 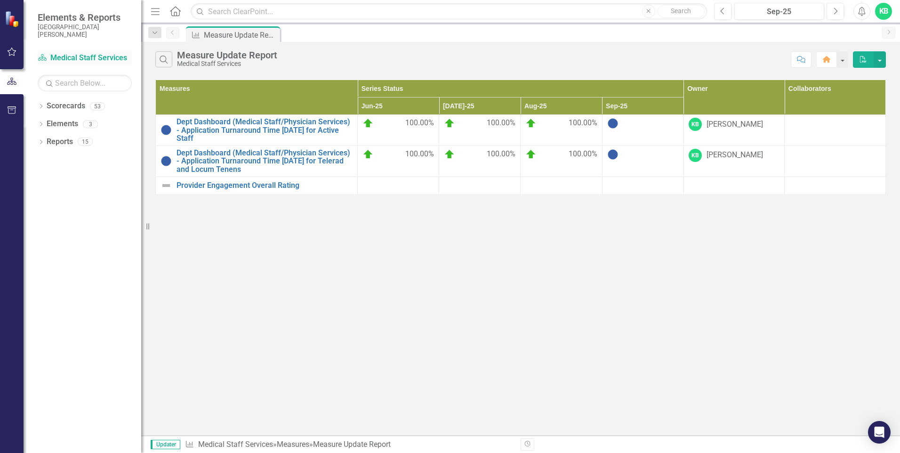 I want to click on div: Open Intercom Messenger, so click(x=879, y=432).